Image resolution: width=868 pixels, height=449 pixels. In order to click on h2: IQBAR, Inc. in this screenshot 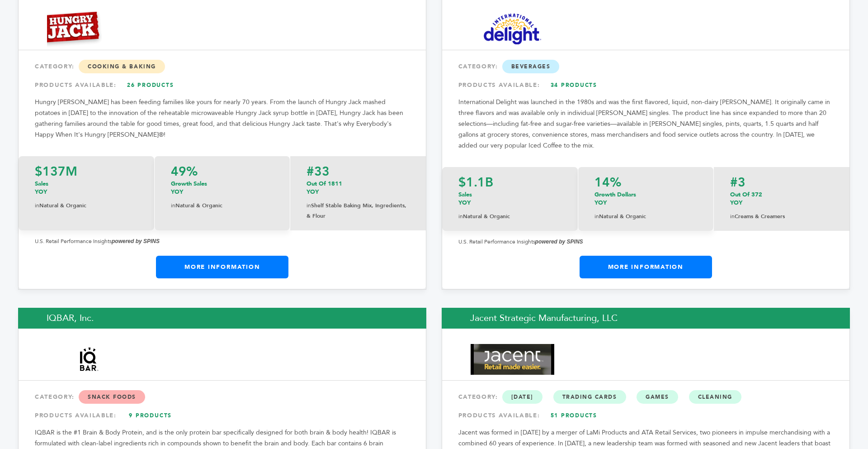, I will do `click(222, 318)`.